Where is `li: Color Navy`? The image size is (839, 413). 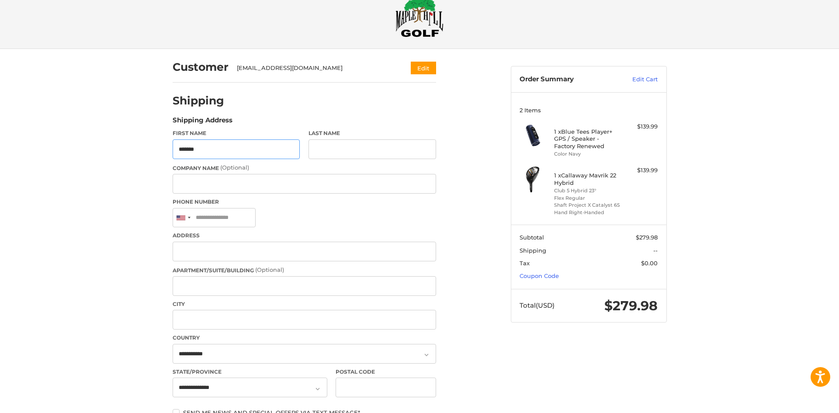 li: Color Navy is located at coordinates (587, 154).